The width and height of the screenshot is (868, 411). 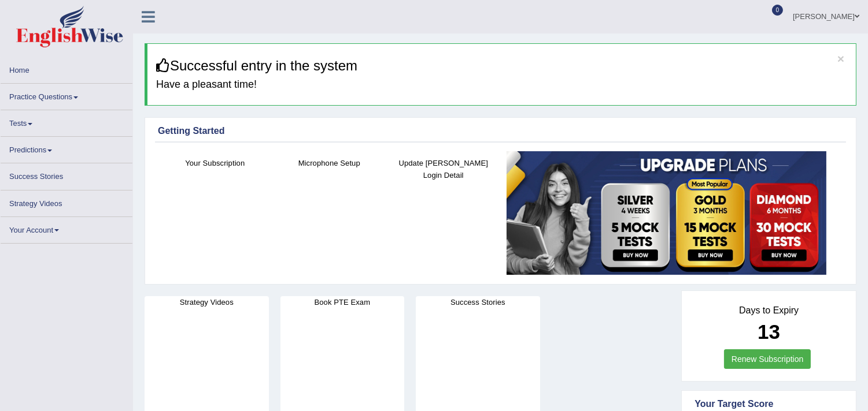 What do you see at coordinates (66, 148) in the screenshot?
I see `a: Predictions` at bounding box center [66, 148].